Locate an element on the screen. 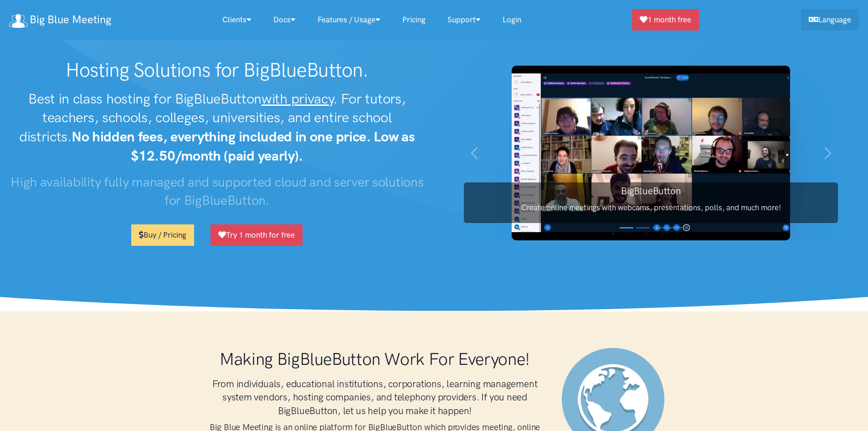 The image size is (868, 431). h1: Hosting Solutions for BigBlueButton. is located at coordinates (217, 70).